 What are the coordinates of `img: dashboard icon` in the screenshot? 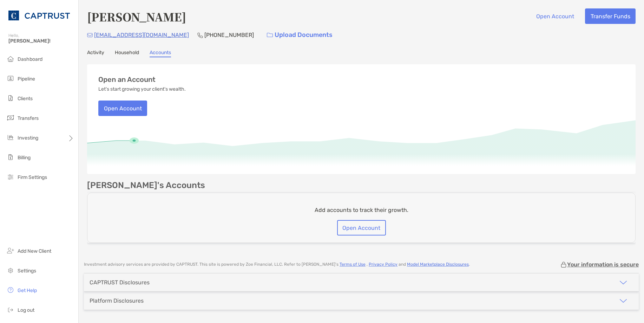 It's located at (10, 59).